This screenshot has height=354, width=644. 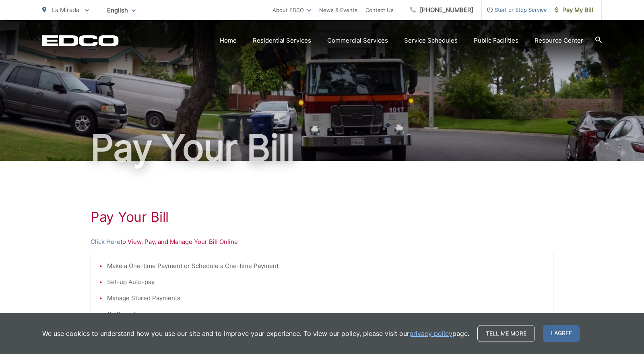 What do you see at coordinates (562, 334) in the screenshot?
I see `span: I agree` at bounding box center [562, 334].